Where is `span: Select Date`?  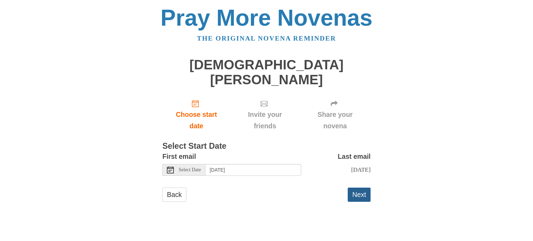
span: Select Date is located at coordinates (190, 170).